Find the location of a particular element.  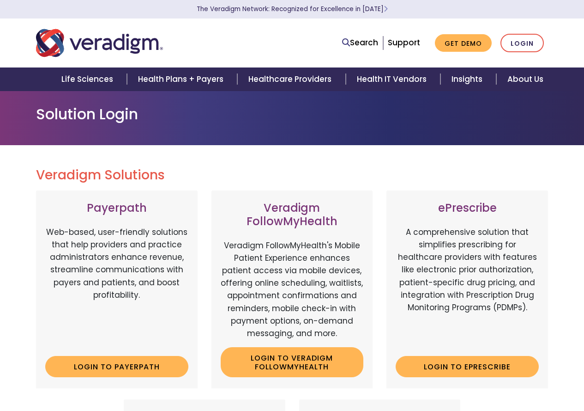

a: Health IT Vendors is located at coordinates (393, 79).